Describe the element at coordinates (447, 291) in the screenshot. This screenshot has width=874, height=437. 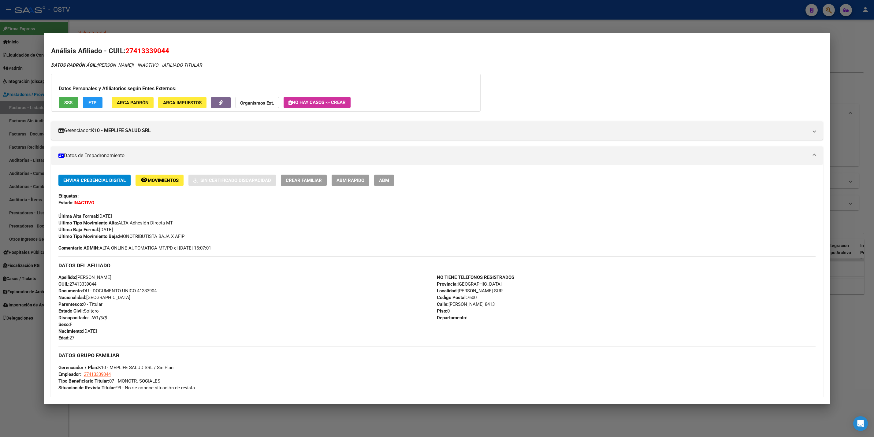
I see `strong: Localidad:` at that location.